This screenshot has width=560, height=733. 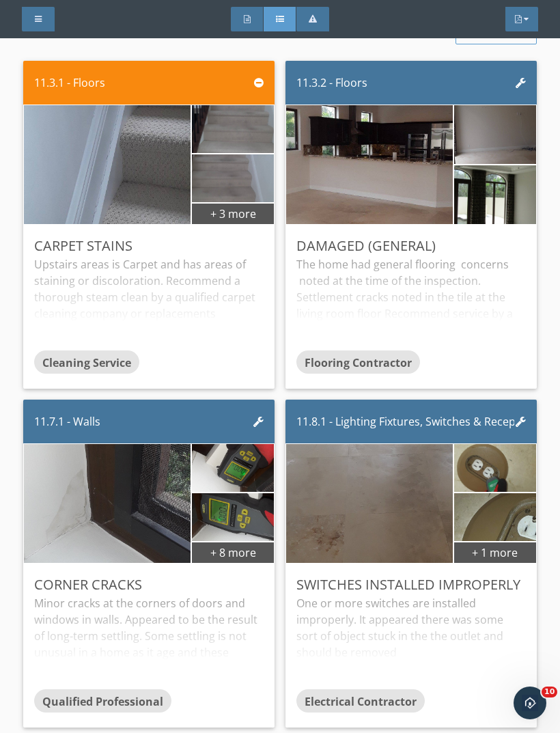 I want to click on span: Electrical Contractor, so click(x=361, y=701).